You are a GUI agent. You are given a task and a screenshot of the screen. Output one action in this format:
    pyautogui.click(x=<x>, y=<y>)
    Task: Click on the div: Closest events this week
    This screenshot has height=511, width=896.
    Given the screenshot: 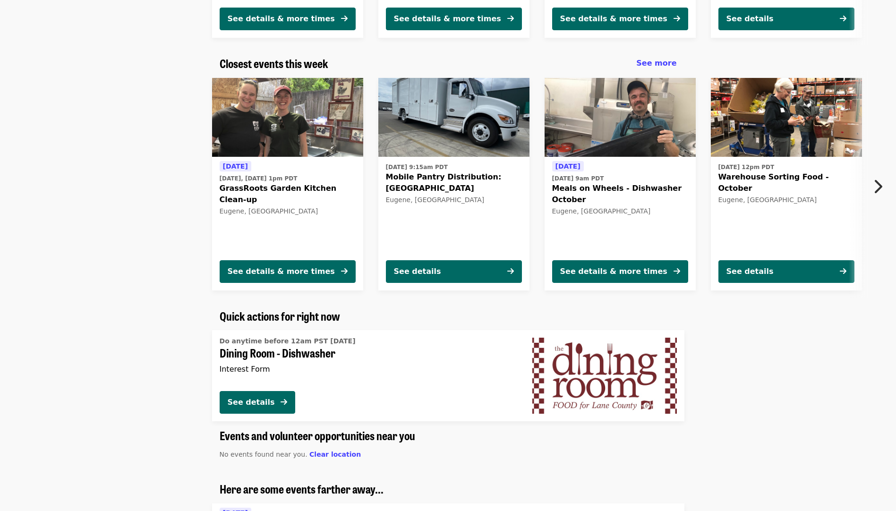 What is the action you would take?
    pyautogui.click(x=448, y=63)
    